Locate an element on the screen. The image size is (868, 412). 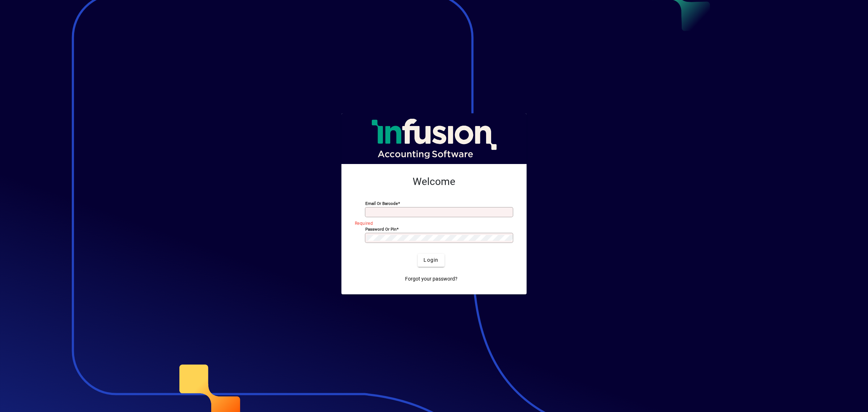
span: Forgot your password? is located at coordinates (431, 279).